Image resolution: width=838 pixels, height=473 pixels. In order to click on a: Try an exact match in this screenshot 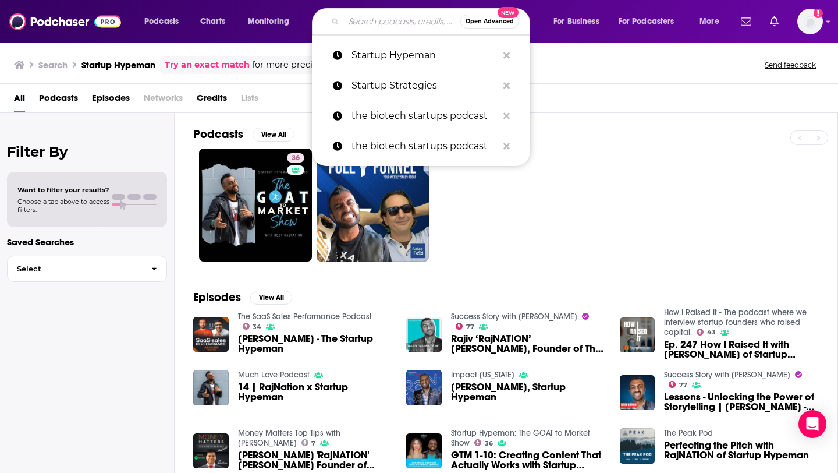, I will do `click(207, 65)`.